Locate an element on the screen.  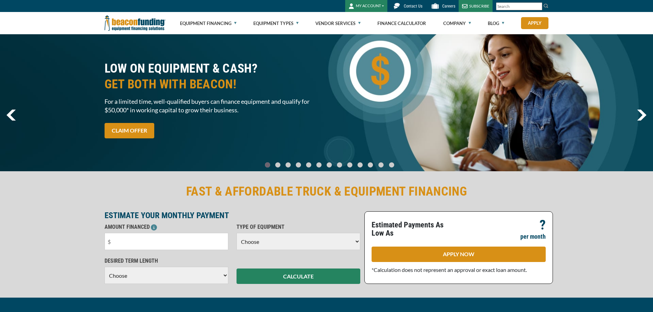
a: Go To Slide 11 is located at coordinates (381, 165).